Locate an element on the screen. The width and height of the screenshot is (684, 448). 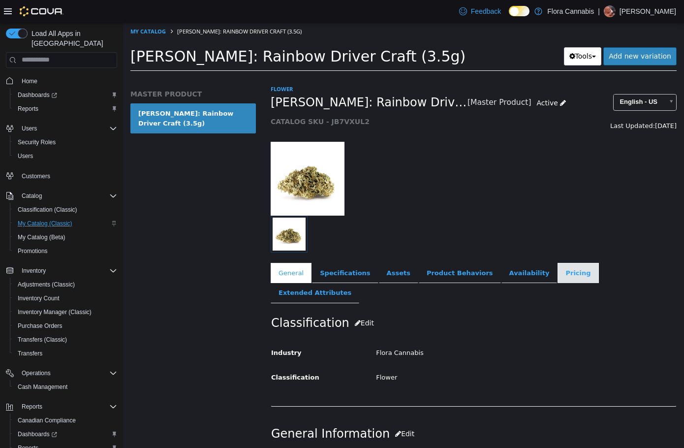
button: Edit is located at coordinates (281, 411).